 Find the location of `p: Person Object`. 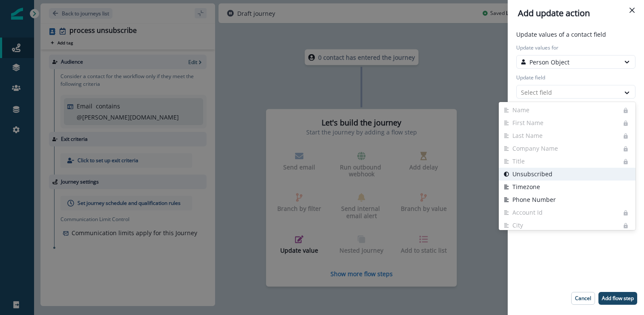

p: Person Object is located at coordinates (550, 62).